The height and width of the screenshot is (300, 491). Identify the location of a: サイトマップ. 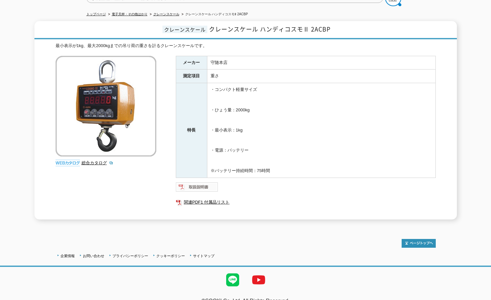
(204, 256).